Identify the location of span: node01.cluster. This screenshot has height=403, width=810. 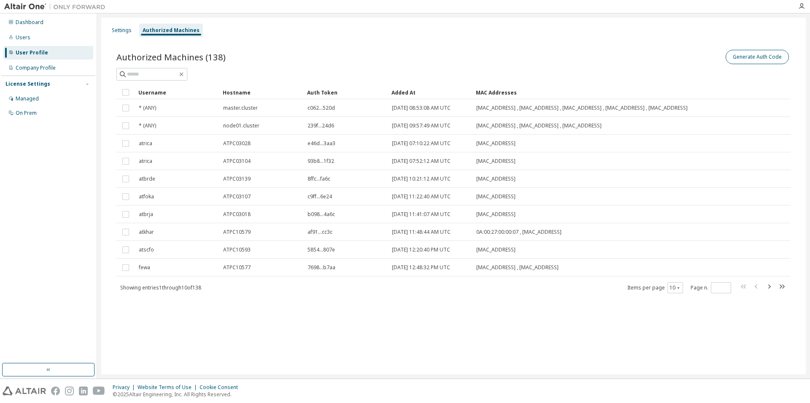
(241, 126).